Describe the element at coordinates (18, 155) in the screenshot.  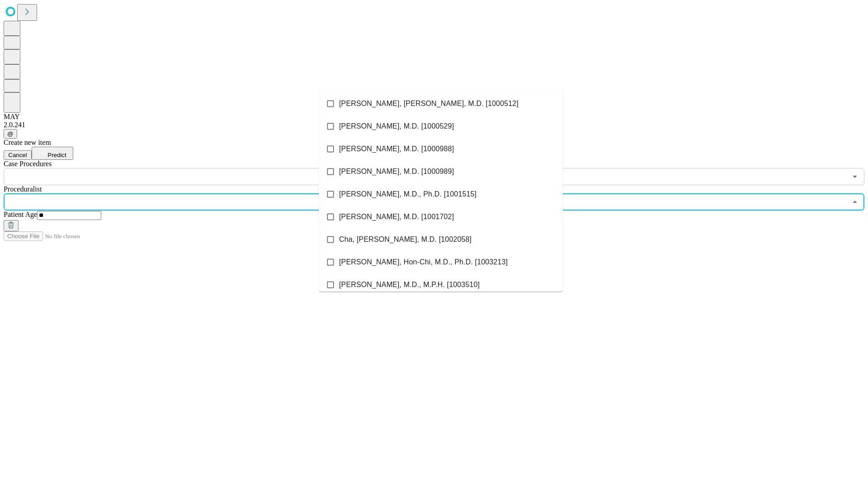
I see `button: Cancel` at that location.